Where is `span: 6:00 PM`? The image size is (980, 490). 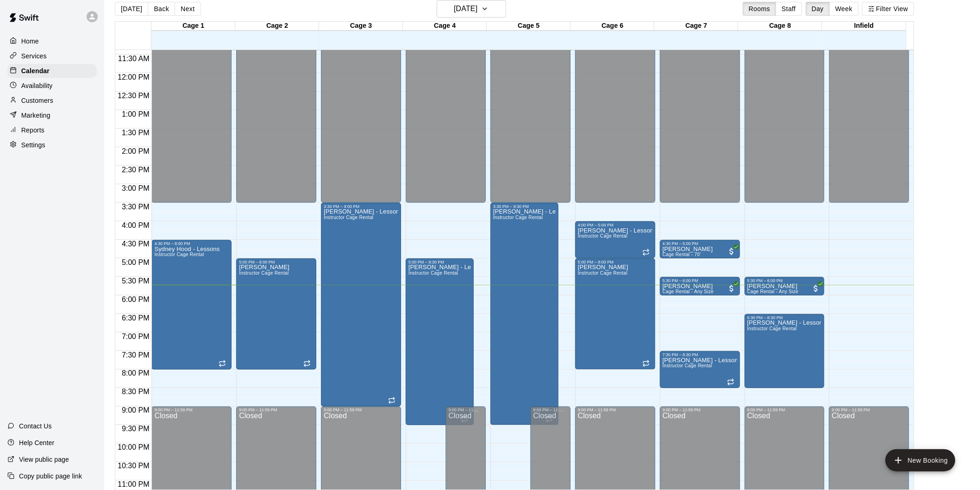
span: 6:00 PM is located at coordinates (136, 300).